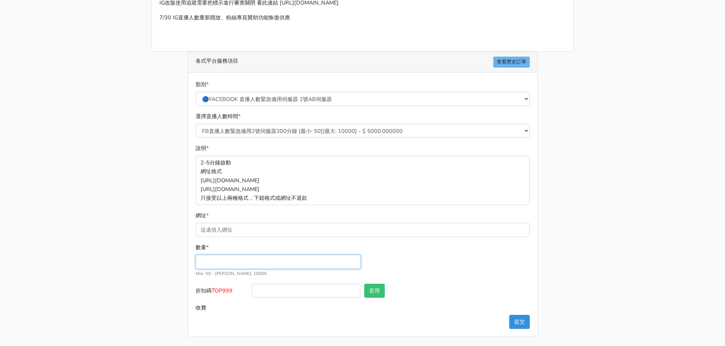 The width and height of the screenshot is (725, 346). I want to click on label: 選擇直播人數時間, so click(218, 116).